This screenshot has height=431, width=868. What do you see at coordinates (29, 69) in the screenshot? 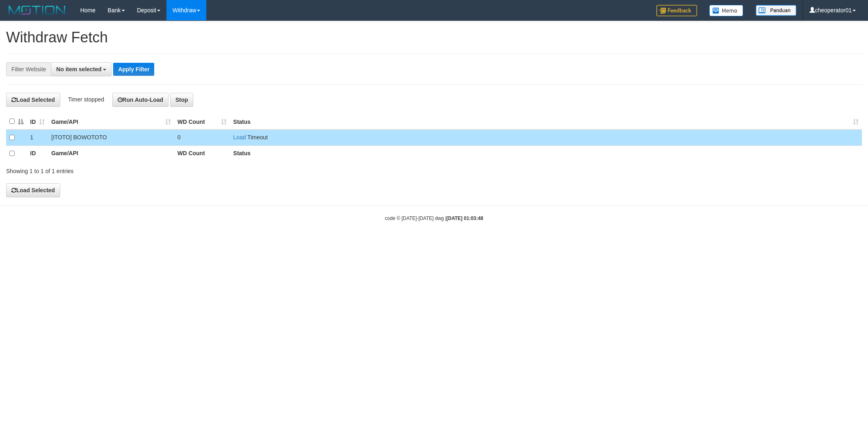
I see `div: Filter Website` at bounding box center [29, 69].